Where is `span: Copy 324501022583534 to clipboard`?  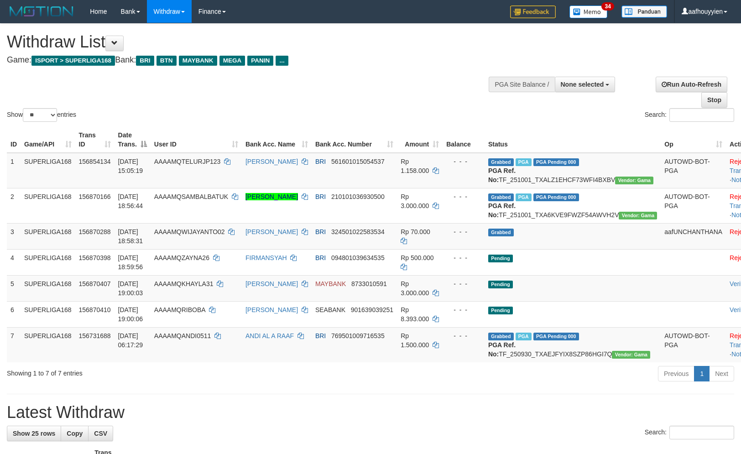 span: Copy 324501022583534 to clipboard is located at coordinates (358, 232).